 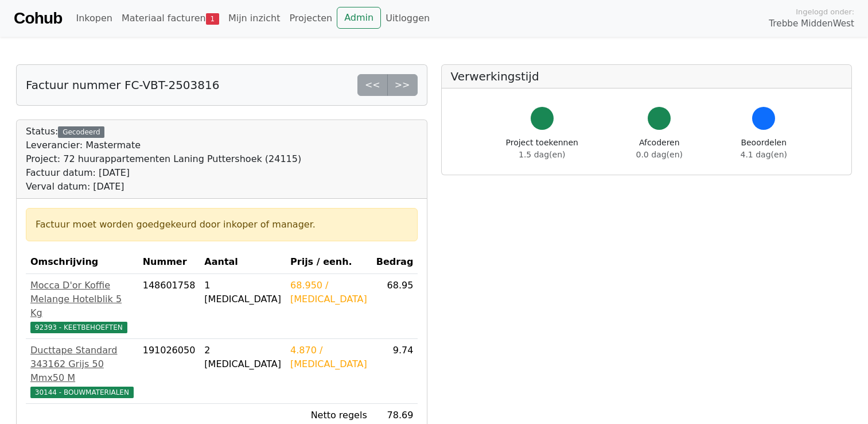 What do you see at coordinates (359, 18) in the screenshot?
I see `a: Admin` at bounding box center [359, 18].